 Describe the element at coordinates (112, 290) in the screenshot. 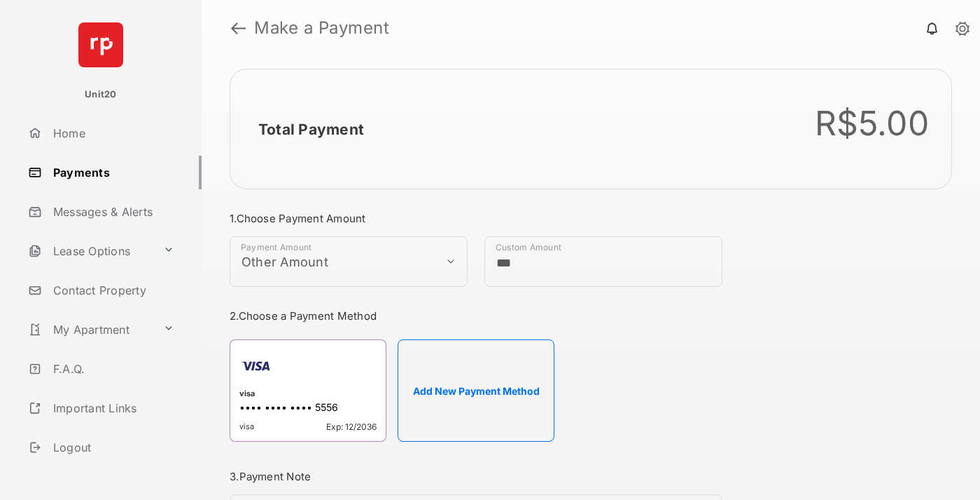

I see `a: Contact Property` at that location.